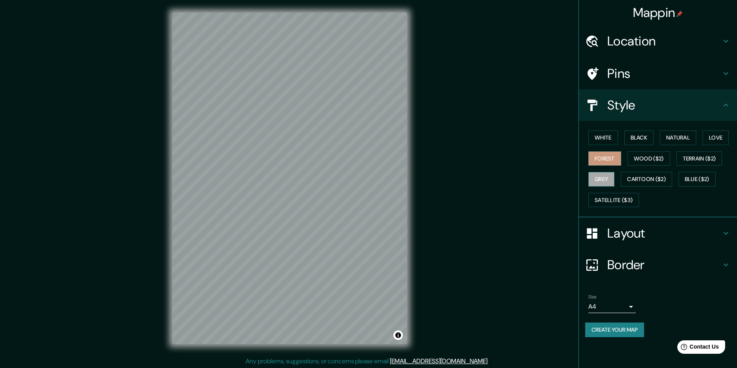 Image resolution: width=737 pixels, height=368 pixels. I want to click on button: Terrain ($2), so click(700, 159).